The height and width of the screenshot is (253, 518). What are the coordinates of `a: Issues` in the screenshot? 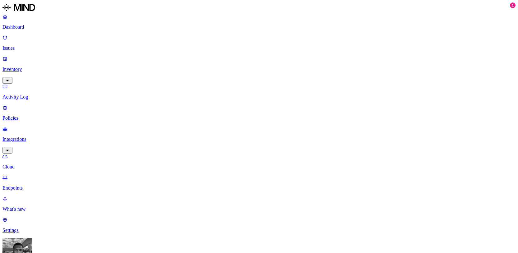 It's located at (259, 43).